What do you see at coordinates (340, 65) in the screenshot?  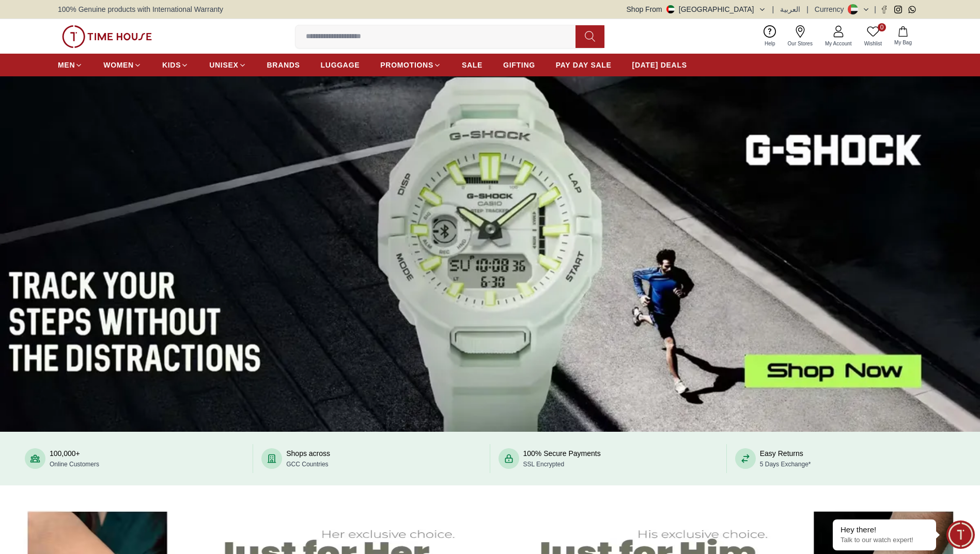 I see `span: LUGGAGE` at bounding box center [340, 65].